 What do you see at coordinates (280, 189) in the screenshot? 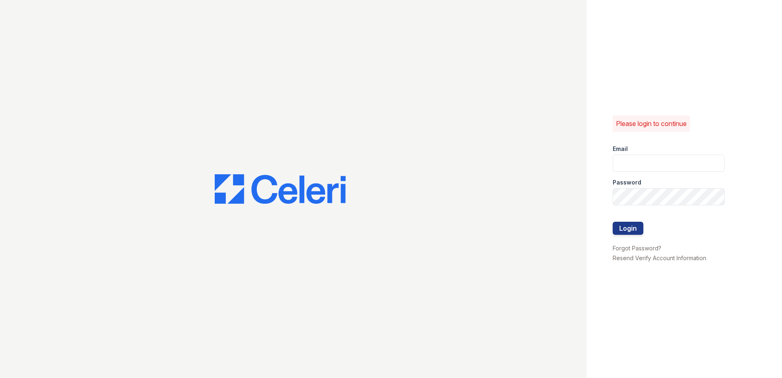
I see `img: CE_Logo_Blue-a8612792a0a2168367f1c8372b55b34899dd931a85d93a1a3d3e32e68fde9ad4.png` at bounding box center [280, 189].